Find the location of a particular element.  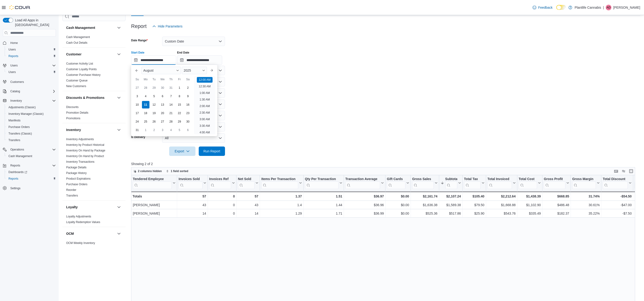

button: All is located at coordinates (194, 138).